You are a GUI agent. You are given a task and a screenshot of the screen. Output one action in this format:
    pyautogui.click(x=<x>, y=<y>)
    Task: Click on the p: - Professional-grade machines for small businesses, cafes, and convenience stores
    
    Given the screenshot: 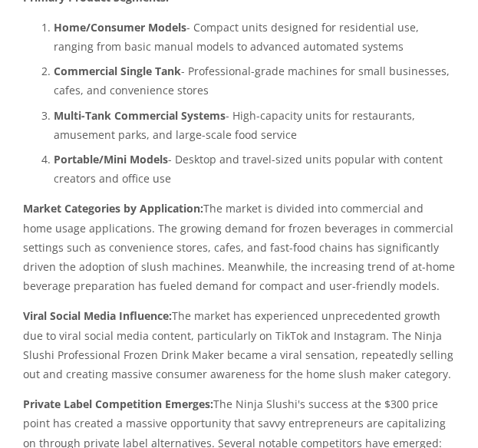 What is the action you would take?
    pyautogui.click(x=254, y=81)
    